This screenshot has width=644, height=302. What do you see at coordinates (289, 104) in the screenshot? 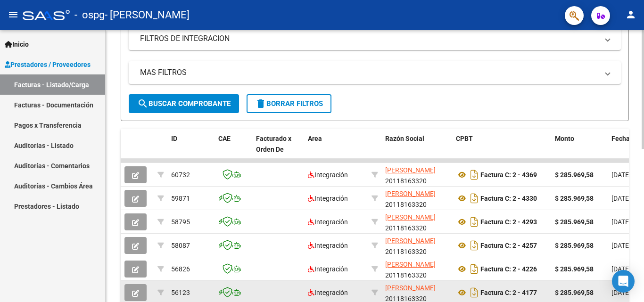
I see `span: Borrar Filtros` at bounding box center [289, 104].